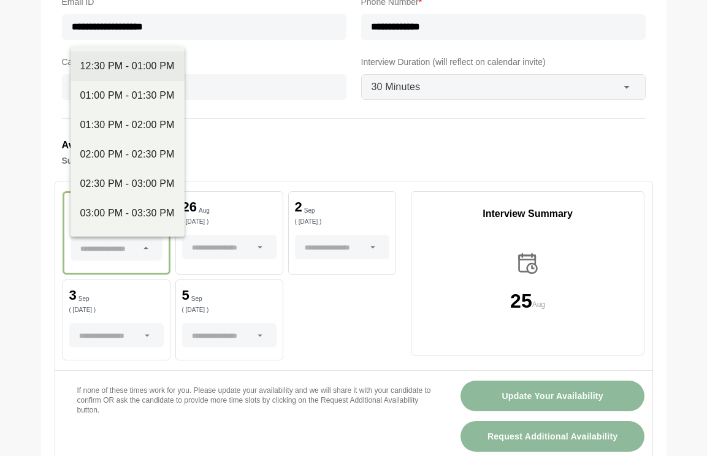  What do you see at coordinates (189, 207) in the screenshot?
I see `p: 26` at bounding box center [189, 207].